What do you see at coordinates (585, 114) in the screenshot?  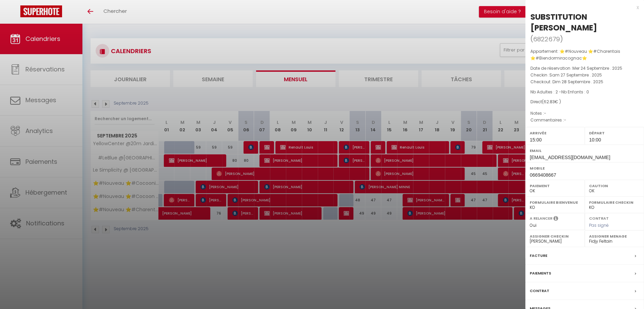 I see `p: Notes :` at bounding box center [585, 114].